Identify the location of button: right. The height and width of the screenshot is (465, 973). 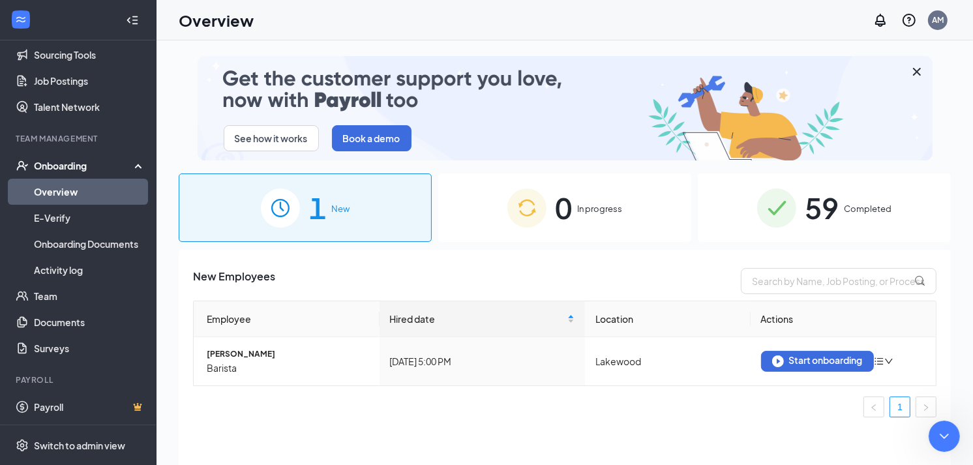
(926, 407).